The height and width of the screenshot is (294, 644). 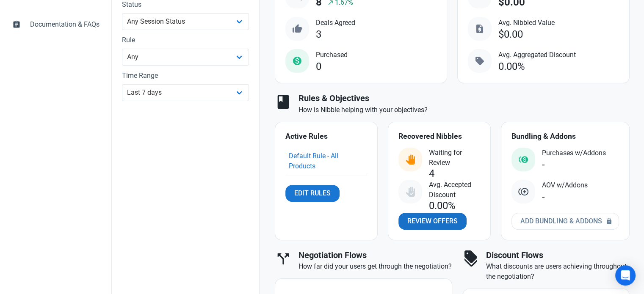 I want to click on h4: Recovered Nibbles, so click(x=439, y=137).